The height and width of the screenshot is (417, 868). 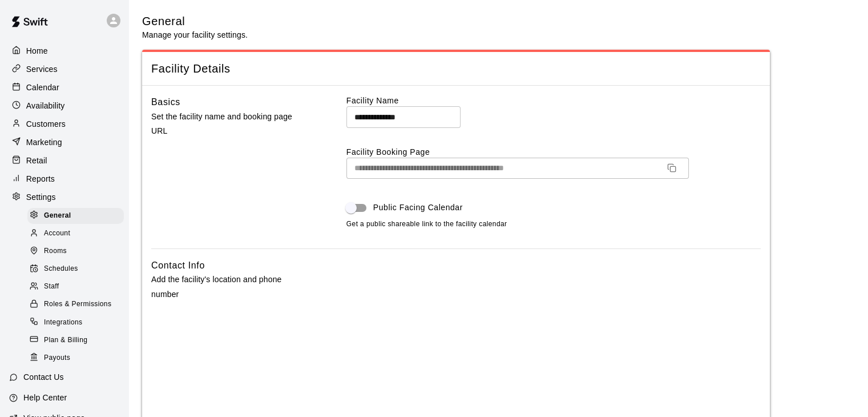 What do you see at coordinates (78, 233) in the screenshot?
I see `a: Account` at bounding box center [78, 233].